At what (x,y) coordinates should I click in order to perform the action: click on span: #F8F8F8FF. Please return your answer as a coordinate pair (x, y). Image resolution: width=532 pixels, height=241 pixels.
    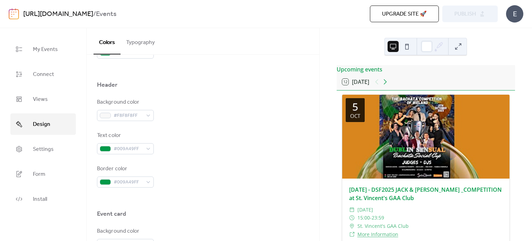
    Looking at the image, I should click on (128, 116).